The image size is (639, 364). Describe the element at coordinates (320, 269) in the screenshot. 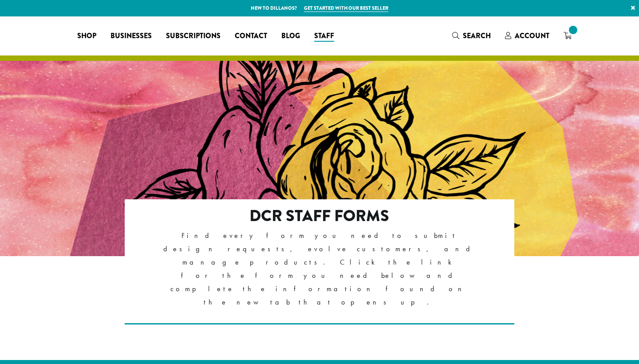

I see `p: Find every form you need to submit design requests, evolve customers, and manage products. Click ...` at that location.